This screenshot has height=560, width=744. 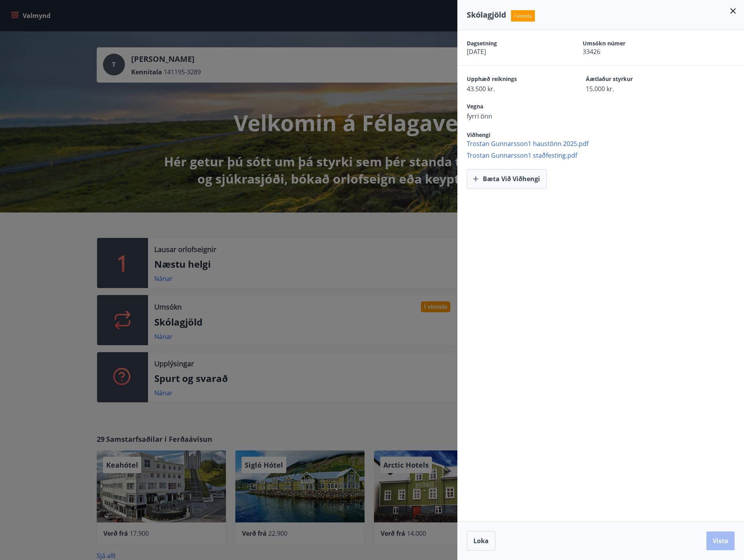 I want to click on span: Áætlaður styrkur, so click(x=632, y=80).